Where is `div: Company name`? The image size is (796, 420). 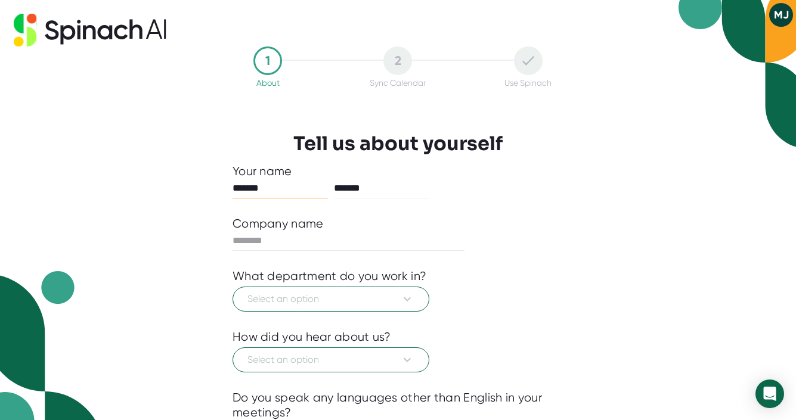
div: Company name is located at coordinates (278, 224).